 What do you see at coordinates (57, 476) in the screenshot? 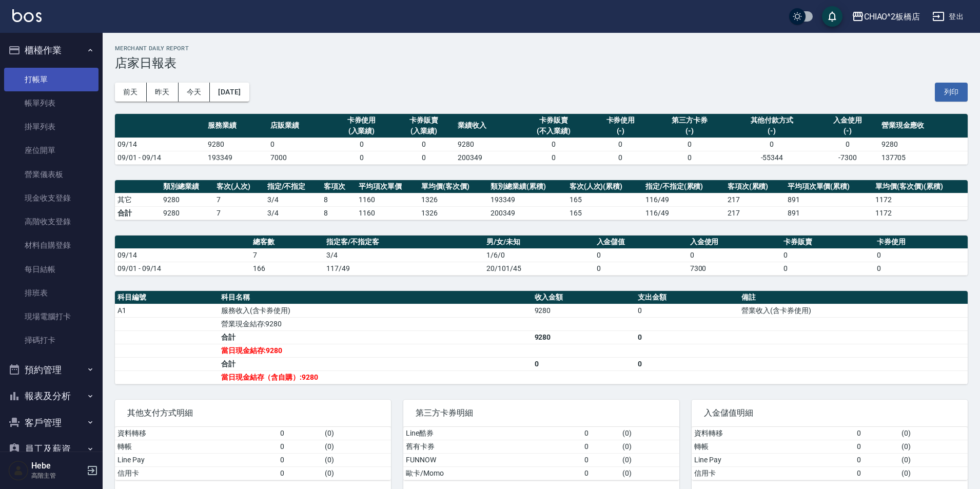
I see `p: 高階主管` at bounding box center [57, 476].